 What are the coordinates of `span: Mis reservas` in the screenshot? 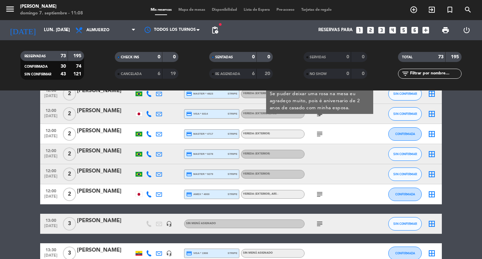 It's located at (161, 10).